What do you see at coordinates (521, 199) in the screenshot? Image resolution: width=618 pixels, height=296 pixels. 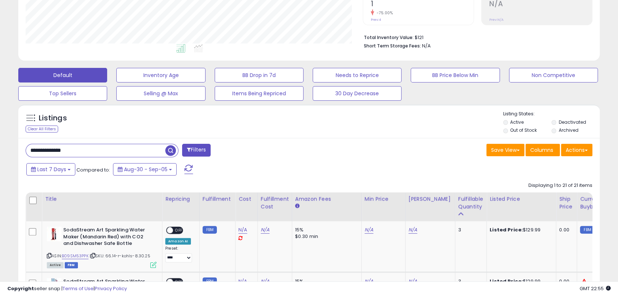 I see `div: Listed Price` at bounding box center [521, 199].